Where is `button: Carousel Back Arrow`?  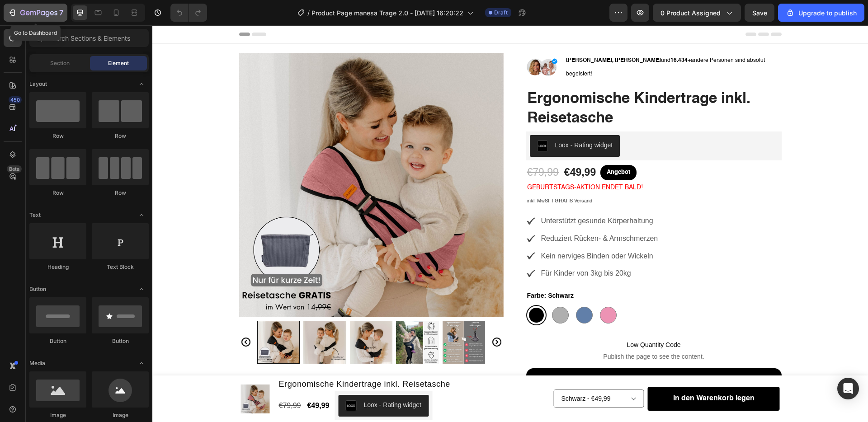
button: Carousel Back Arrow is located at coordinates (93, 317).